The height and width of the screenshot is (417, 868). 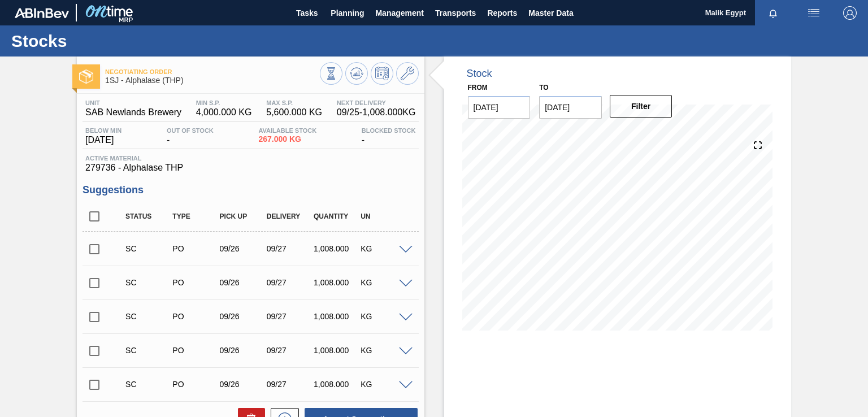 I want to click on div: Status, so click(x=148, y=216).